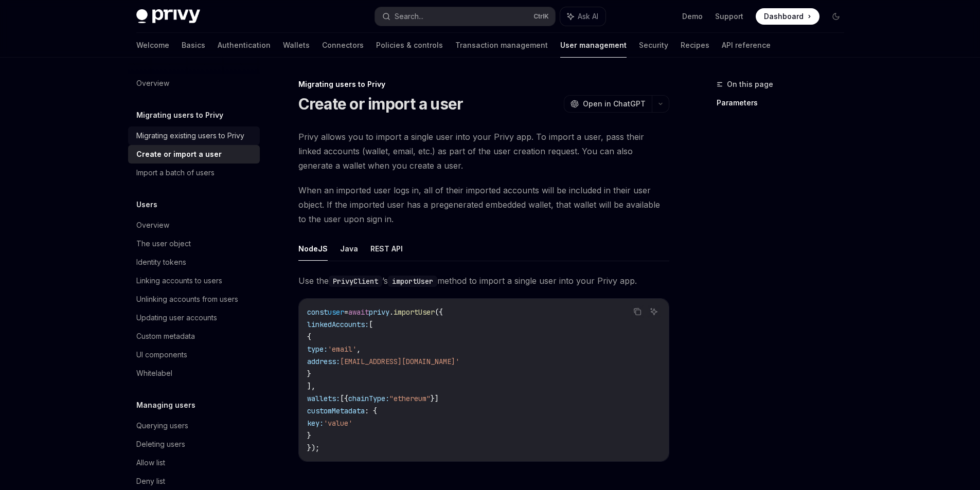  I want to click on span: key:, so click(316, 423).